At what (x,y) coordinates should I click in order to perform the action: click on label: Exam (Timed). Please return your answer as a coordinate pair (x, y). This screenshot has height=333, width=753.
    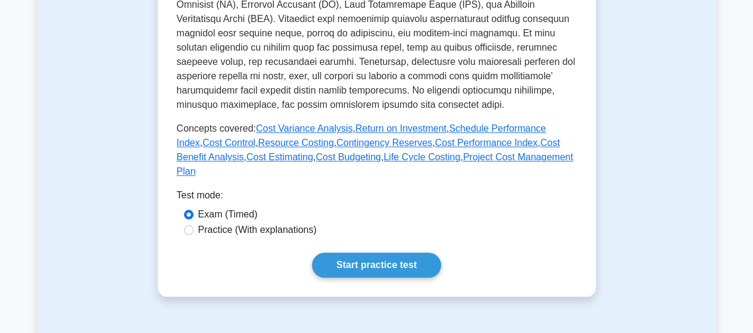
    Looking at the image, I should click on (228, 214).